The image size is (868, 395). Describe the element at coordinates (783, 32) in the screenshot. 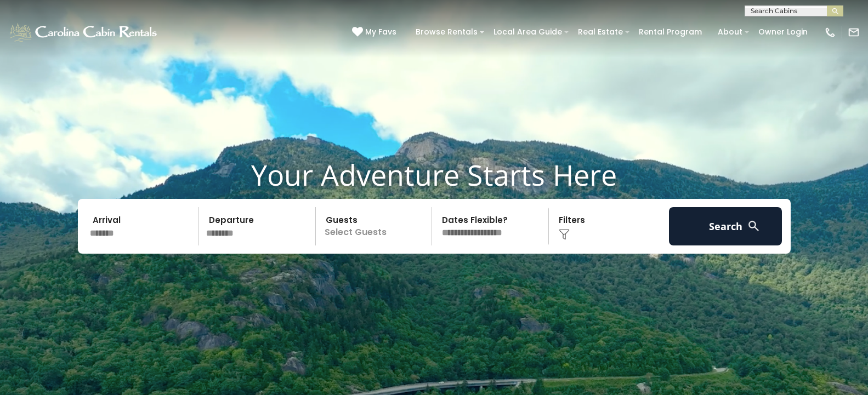

I see `a: Owner Login` at that location.